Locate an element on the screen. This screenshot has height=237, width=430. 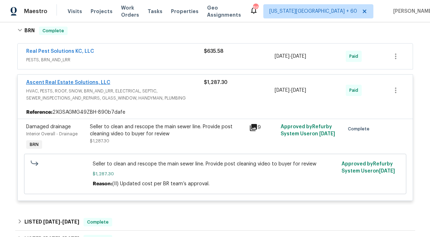
div: BRN Complete is located at coordinates (215, 31).